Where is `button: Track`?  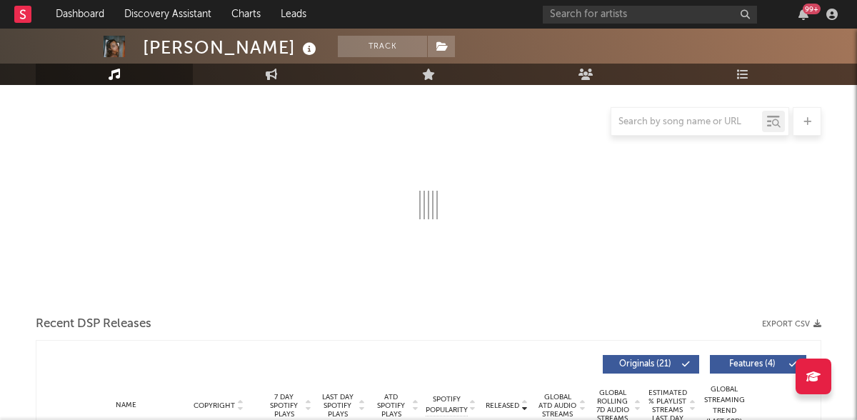 button: Track is located at coordinates (382, 46).